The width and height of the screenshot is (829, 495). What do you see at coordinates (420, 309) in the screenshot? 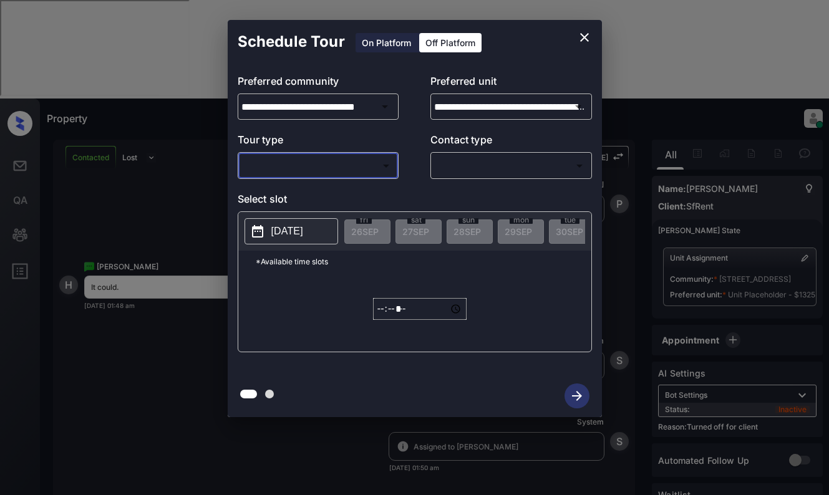
I see `div: off-platform-time-select` at bounding box center [420, 309].